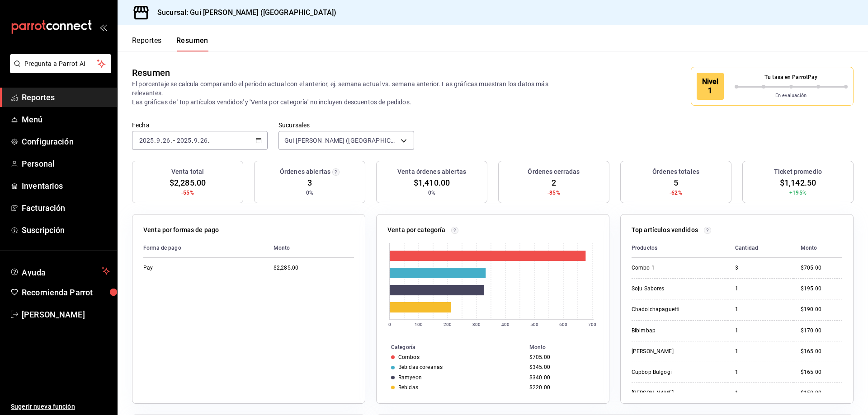 This screenshot has width=868, height=415. Describe the element at coordinates (188, 193) in the screenshot. I see `span: -55%` at that location.